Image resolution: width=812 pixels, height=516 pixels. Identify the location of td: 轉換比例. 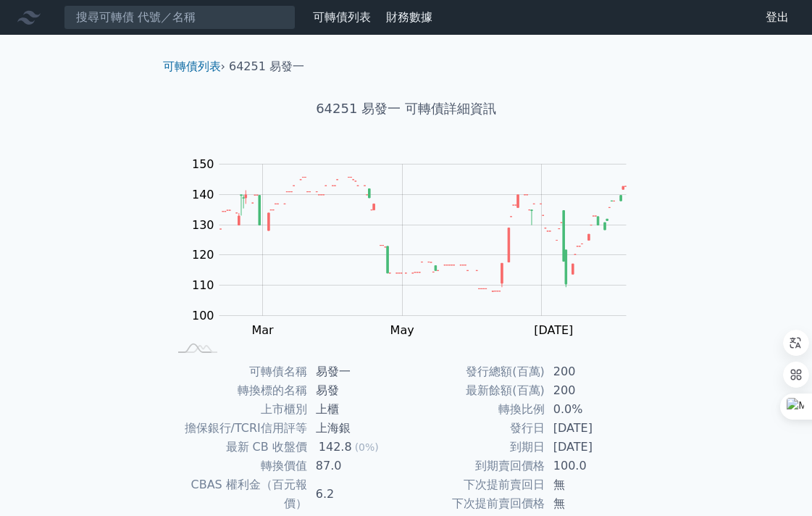
(475, 409).